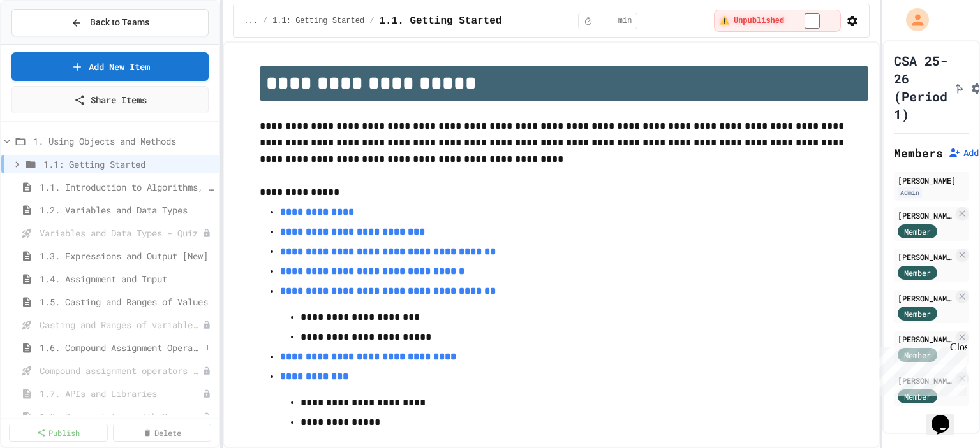  Describe the element at coordinates (123, 141) in the screenshot. I see `span: 1. Using Objects and Methods` at that location.